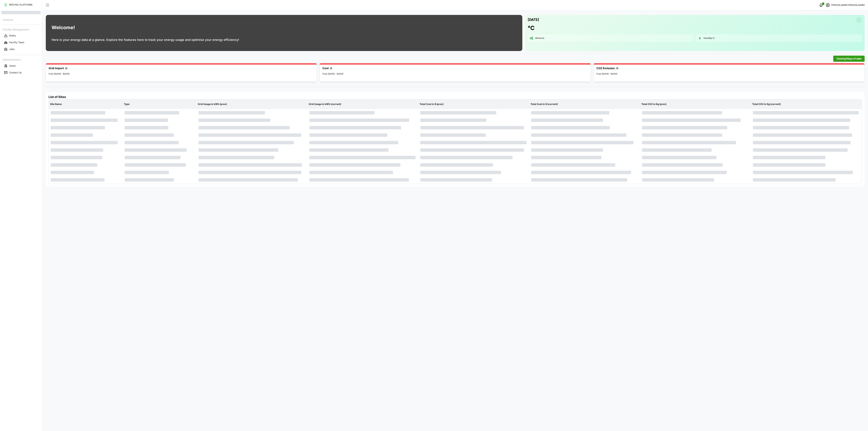 The height and width of the screenshot is (431, 868). Describe the element at coordinates (21, 5) in the screenshot. I see `p: RESYNC PLATFORM` at that location.